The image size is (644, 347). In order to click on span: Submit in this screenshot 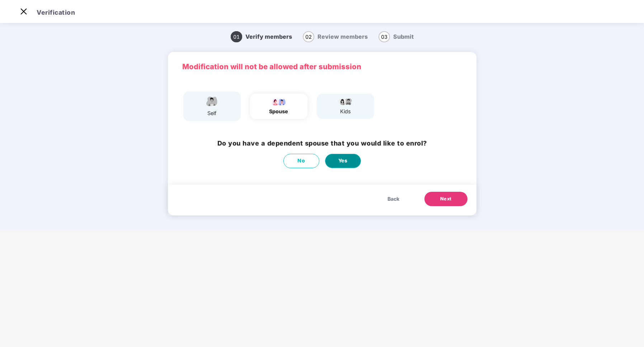, I will do `click(403, 37)`.